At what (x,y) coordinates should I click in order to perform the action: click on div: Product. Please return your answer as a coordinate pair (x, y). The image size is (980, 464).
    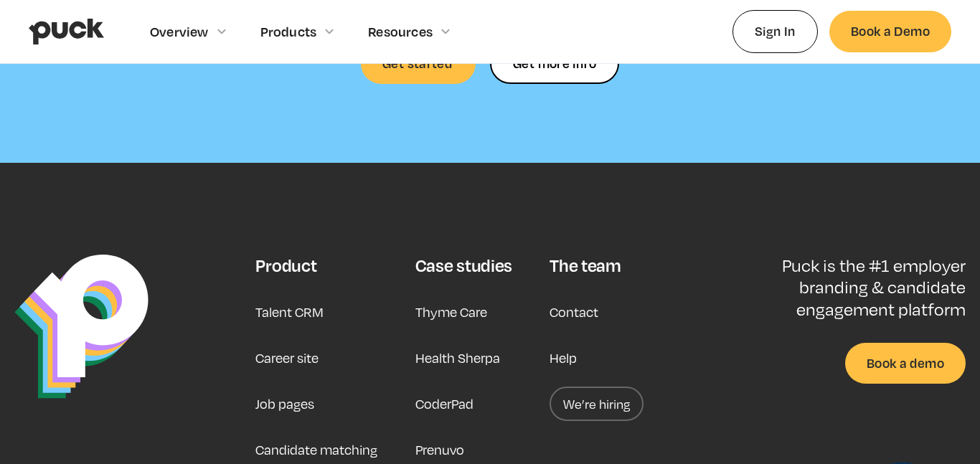
    Looking at the image, I should click on (285, 265).